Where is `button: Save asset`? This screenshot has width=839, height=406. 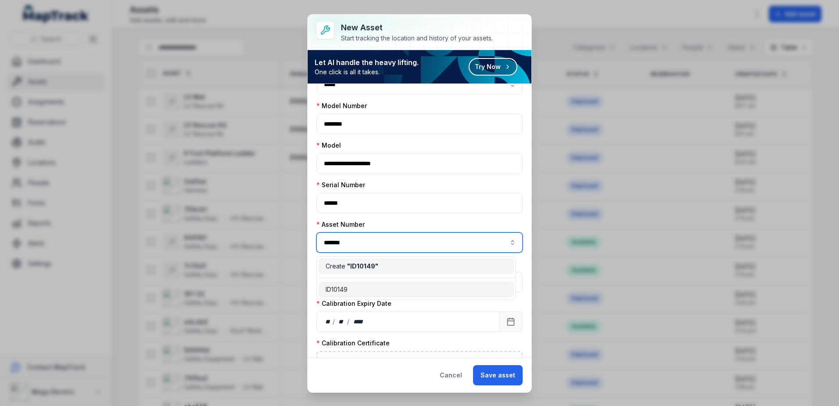 button: Save asset is located at coordinates (498, 375).